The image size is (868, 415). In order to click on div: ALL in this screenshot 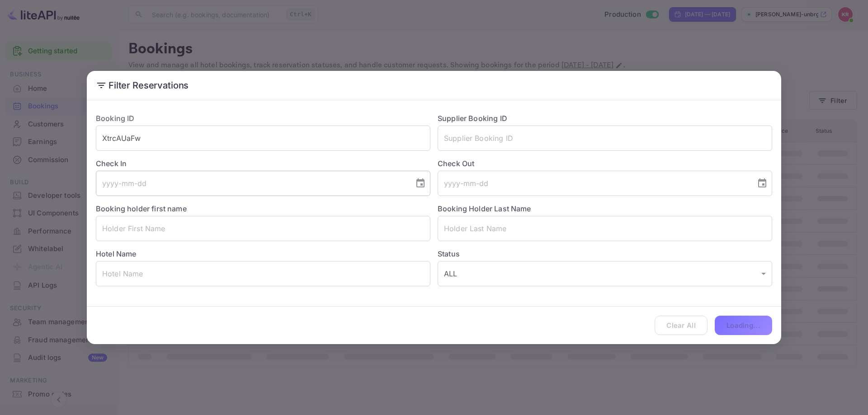, I will do `click(605, 274)`.